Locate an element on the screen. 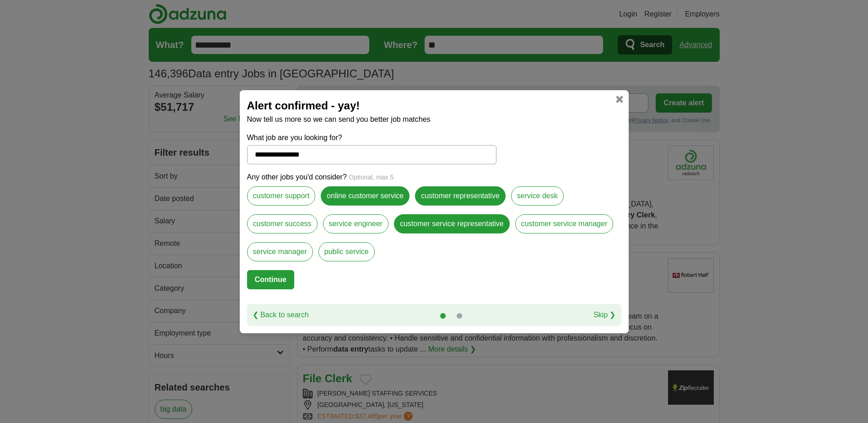 The image size is (868, 423). label: customer support is located at coordinates (282, 196).